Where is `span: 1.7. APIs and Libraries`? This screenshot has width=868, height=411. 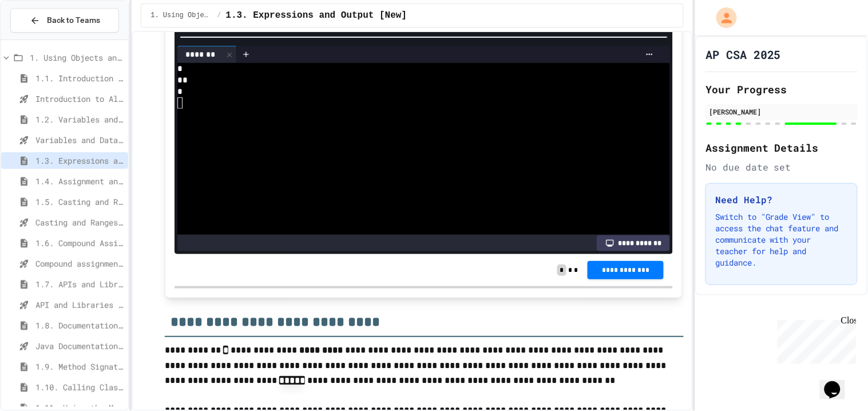 span: 1.7. APIs and Libraries is located at coordinates (79, 284).